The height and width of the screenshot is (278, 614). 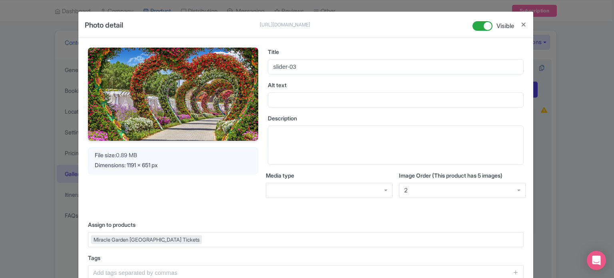 I want to click on span: File size:, so click(x=105, y=155).